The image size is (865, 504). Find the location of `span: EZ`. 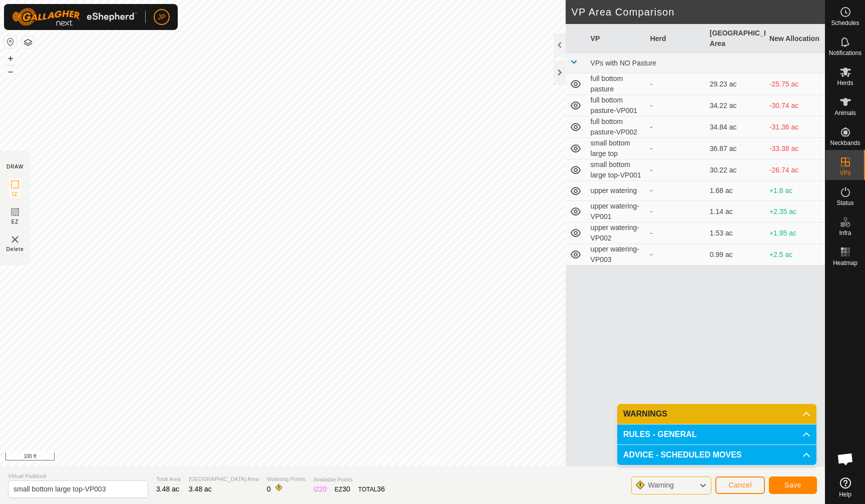

span: EZ is located at coordinates (15, 221).